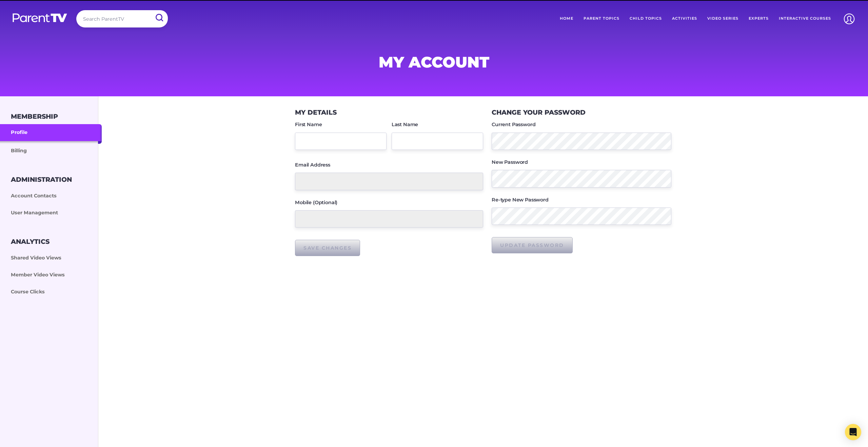 The height and width of the screenshot is (447, 868). What do you see at coordinates (723, 19) in the screenshot?
I see `a: Video Series` at bounding box center [723, 19].